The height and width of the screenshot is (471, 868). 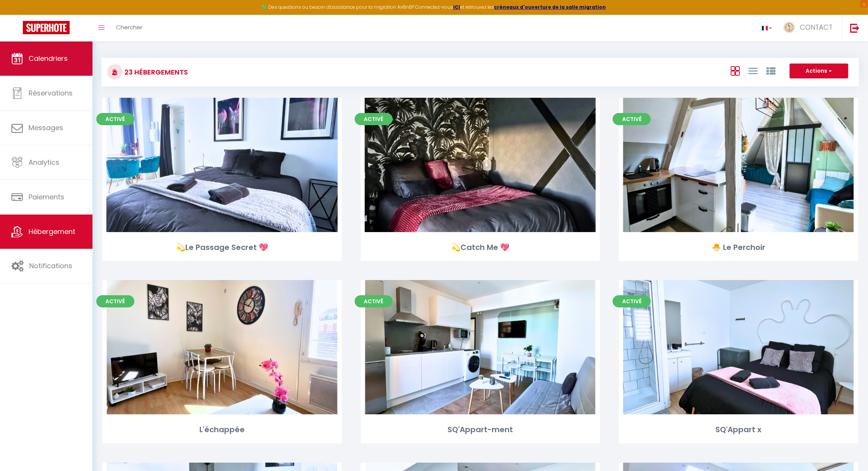 I want to click on a: ICI, so click(x=457, y=7).